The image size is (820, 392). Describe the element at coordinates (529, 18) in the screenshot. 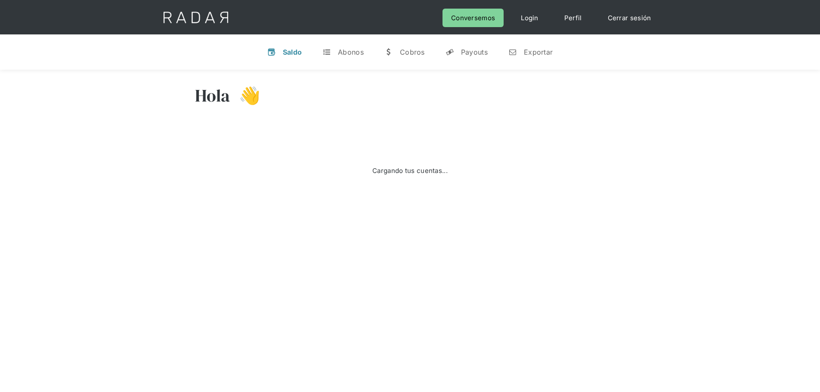

I see `a: Login` at that location.